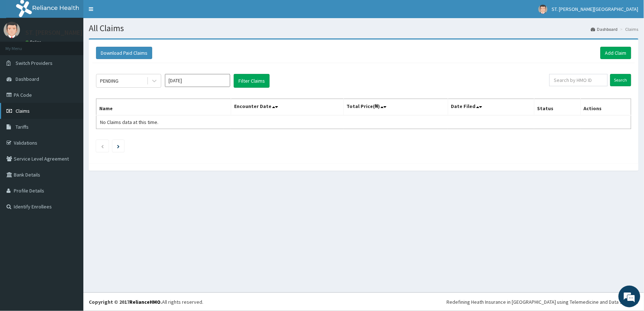 Image resolution: width=644 pixels, height=311 pixels. I want to click on button: Download Paid Claims, so click(124, 53).